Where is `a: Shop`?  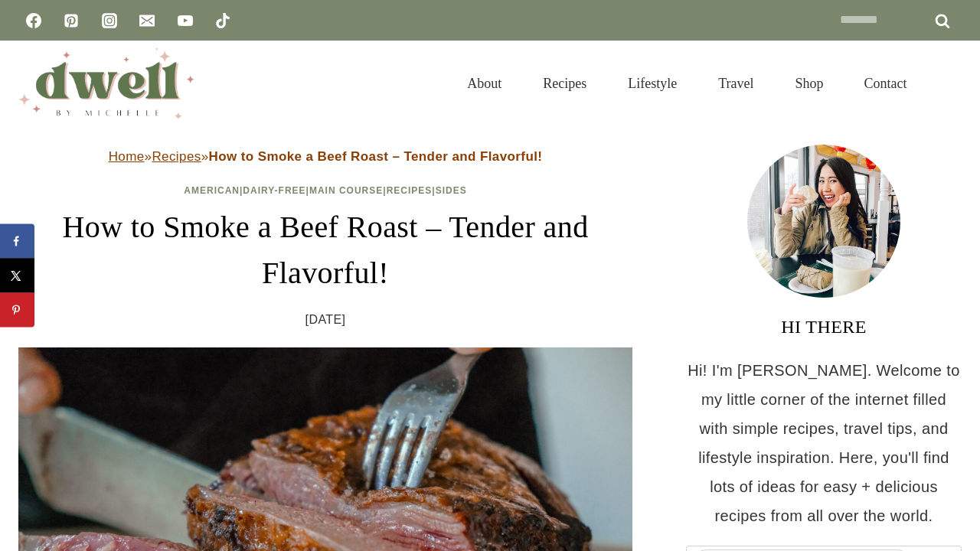
a: Shop is located at coordinates (808, 84).